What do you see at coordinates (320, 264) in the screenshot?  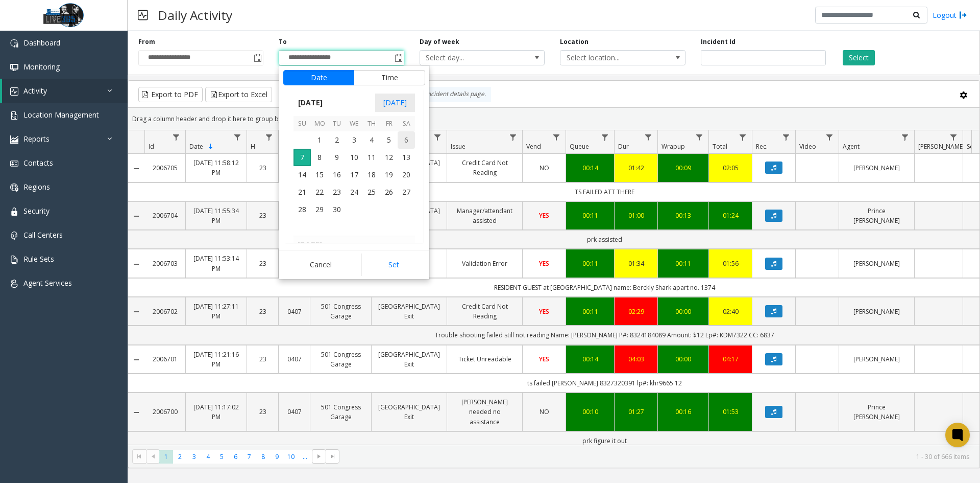 I see `button: Cancel` at bounding box center [320, 264].